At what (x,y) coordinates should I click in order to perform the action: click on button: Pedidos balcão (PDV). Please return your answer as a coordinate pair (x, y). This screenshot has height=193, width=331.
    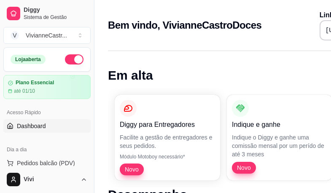
    Looking at the image, I should click on (47, 163).